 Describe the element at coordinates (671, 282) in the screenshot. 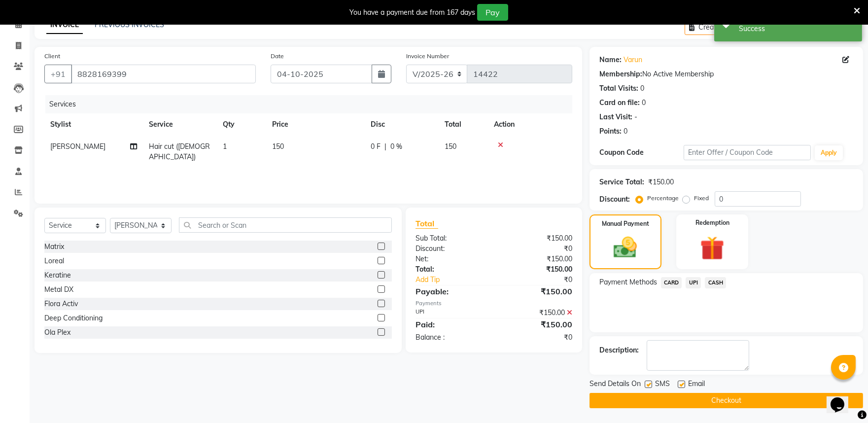

I see `span: CARD` at that location.